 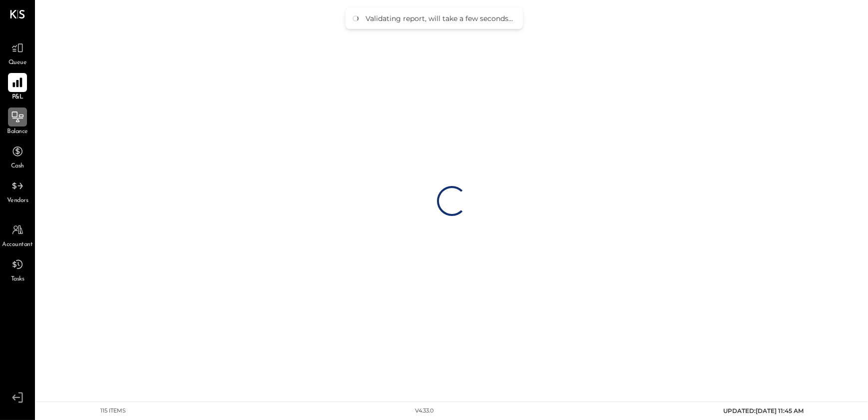 What do you see at coordinates (17, 53) in the screenshot?
I see `a: Queue` at bounding box center [17, 53].